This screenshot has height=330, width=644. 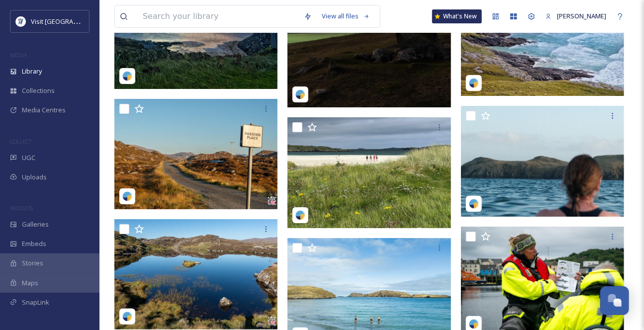 What do you see at coordinates (20, 141) in the screenshot?
I see `span: COLLECT` at bounding box center [20, 141].